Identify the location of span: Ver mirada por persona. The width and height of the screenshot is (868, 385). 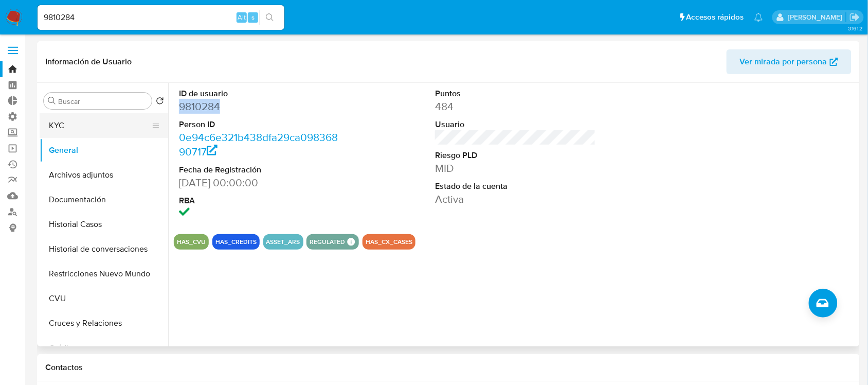
(783, 62).